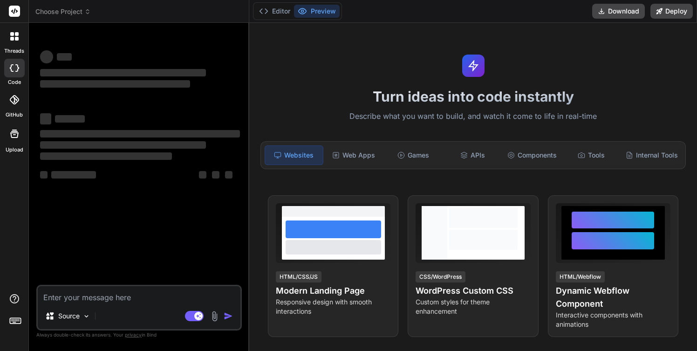  What do you see at coordinates (413, 155) in the screenshot?
I see `div: Games` at bounding box center [413, 155].